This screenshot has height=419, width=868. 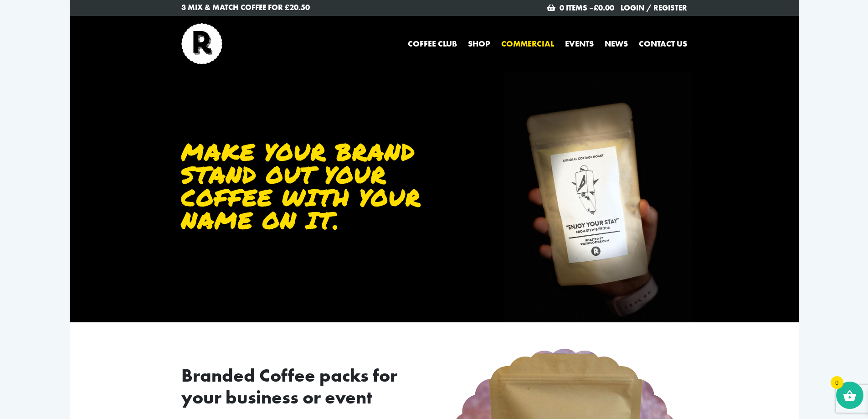 I want to click on h2: Branded Coffee packs for your business or event, so click(x=296, y=386).